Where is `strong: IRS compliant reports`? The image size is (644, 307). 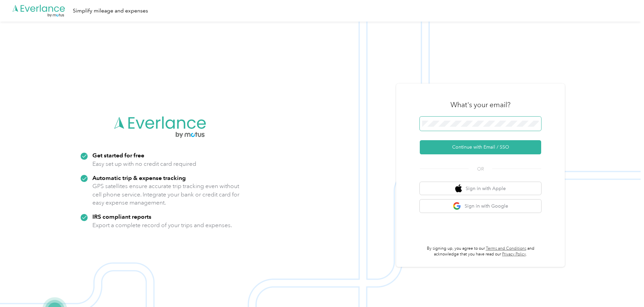
strong: IRS compliant reports is located at coordinates (122, 216).